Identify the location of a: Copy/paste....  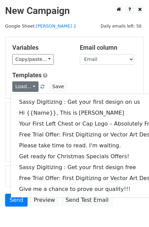
(33, 59).